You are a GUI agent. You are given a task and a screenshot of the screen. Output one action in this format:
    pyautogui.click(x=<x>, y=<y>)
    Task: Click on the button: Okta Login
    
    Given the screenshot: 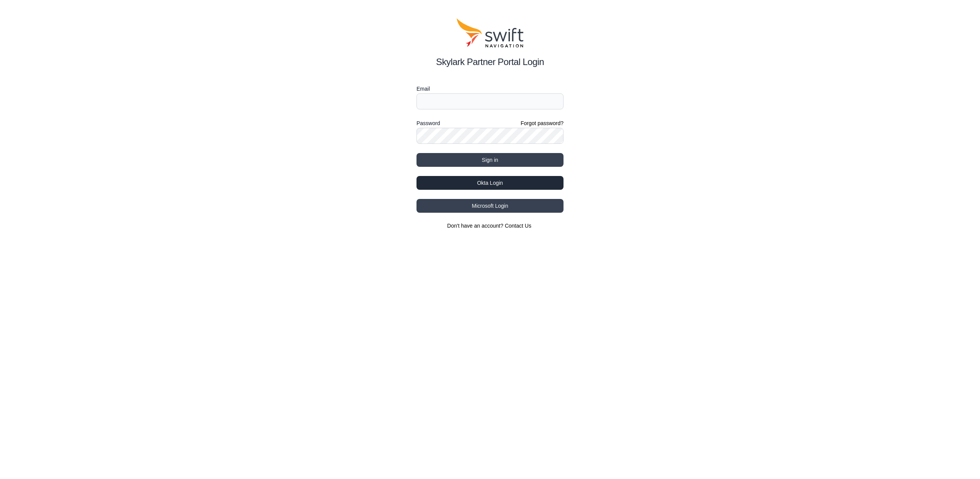 What is the action you would take?
    pyautogui.click(x=490, y=183)
    